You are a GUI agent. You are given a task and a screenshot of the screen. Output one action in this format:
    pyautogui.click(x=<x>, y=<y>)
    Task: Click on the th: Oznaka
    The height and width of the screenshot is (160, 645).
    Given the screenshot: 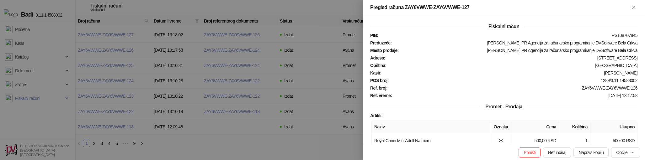 What is the action you would take?
    pyautogui.click(x=501, y=127)
    